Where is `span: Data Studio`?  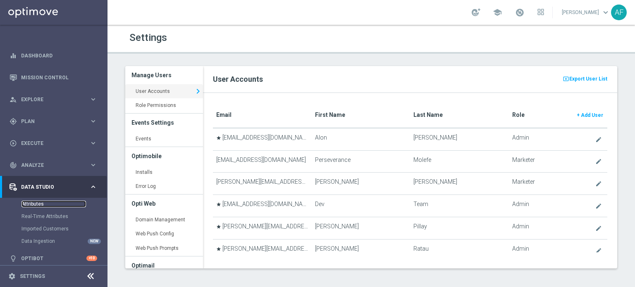
span: Data Studio is located at coordinates (55, 187).